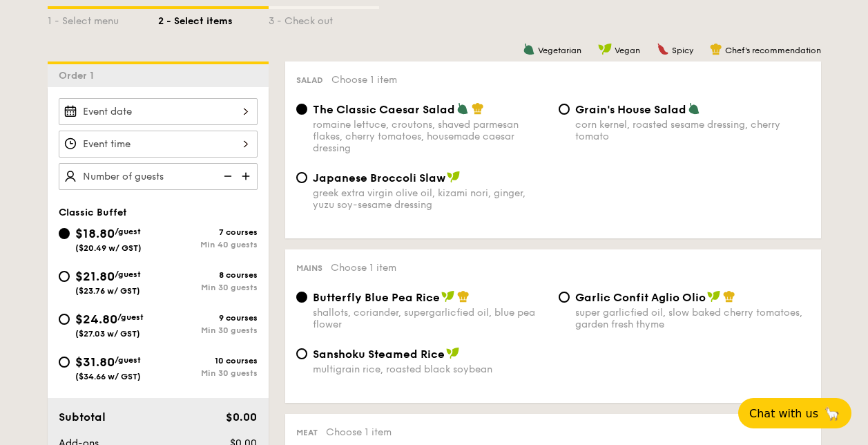  What do you see at coordinates (96, 319) in the screenshot?
I see `span: $24.80` at bounding box center [96, 319].